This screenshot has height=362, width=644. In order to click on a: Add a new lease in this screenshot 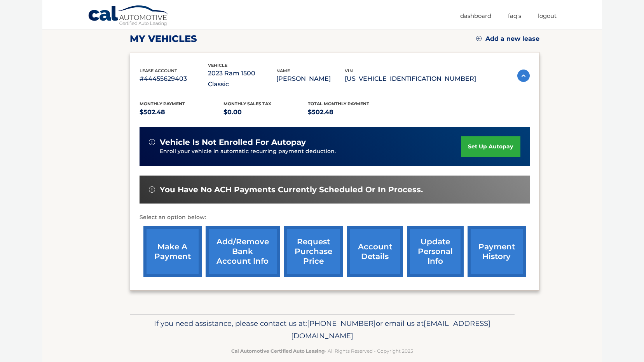, I will do `click(507, 39)`.